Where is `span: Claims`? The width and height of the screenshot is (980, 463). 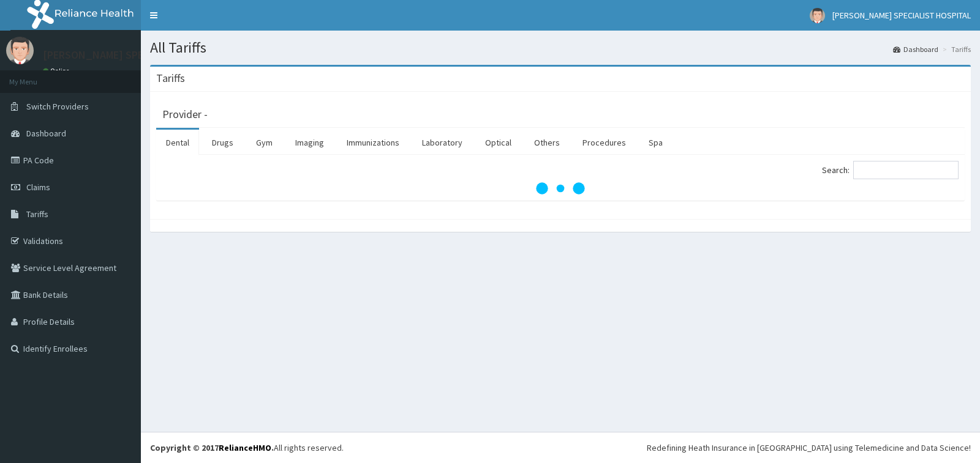 span: Claims is located at coordinates (38, 187).